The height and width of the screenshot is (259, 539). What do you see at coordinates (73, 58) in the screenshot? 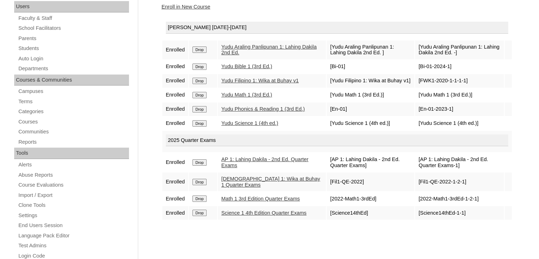
I see `a: Auto Login` at bounding box center [73, 58].